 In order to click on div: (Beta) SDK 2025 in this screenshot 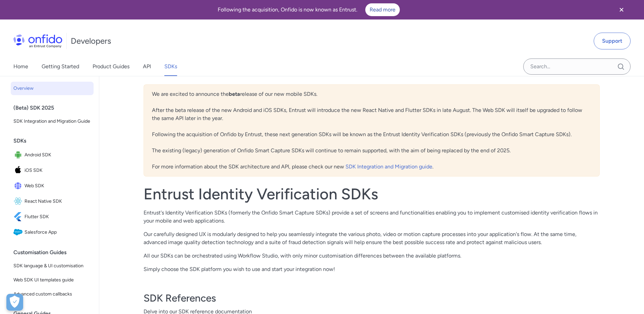, I will do `click(55, 108)`.